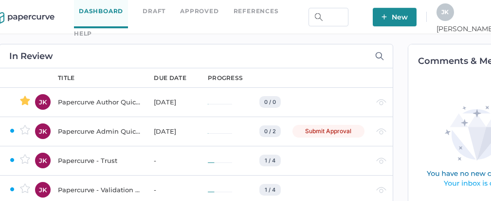  What do you see at coordinates (66, 78) in the screenshot?
I see `div: title` at bounding box center [66, 78].